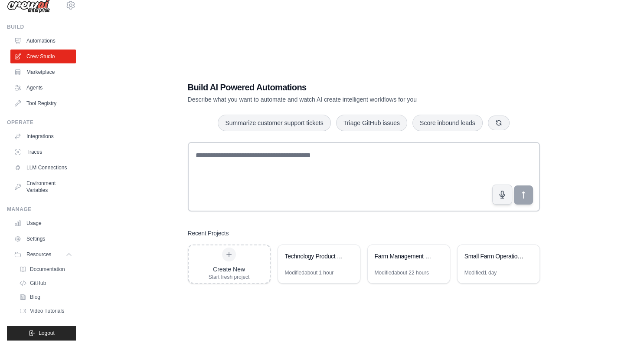  What do you see at coordinates (43, 57) in the screenshot?
I see `a: Crew Studio` at bounding box center [43, 57].